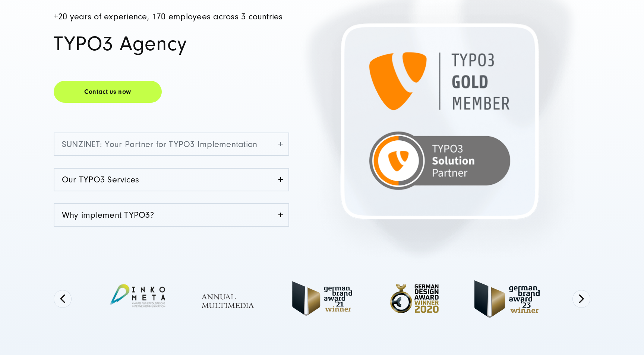  Describe the element at coordinates (507, 299) in the screenshot. I see `img: German Brand Award 2023 Winner - fullservice digital agentur SUNZINET` at that location.